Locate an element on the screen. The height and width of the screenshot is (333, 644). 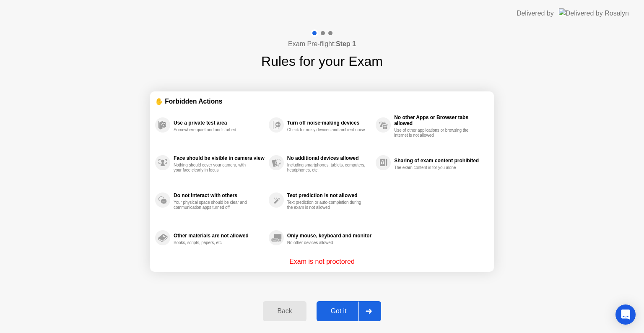
div: The exam content is for you alone is located at coordinates (433, 168).